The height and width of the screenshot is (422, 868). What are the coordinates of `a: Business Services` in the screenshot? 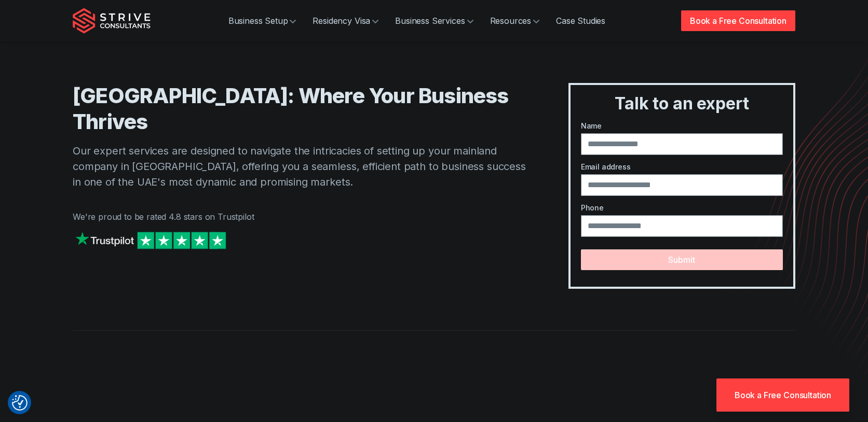 It's located at (434, 21).